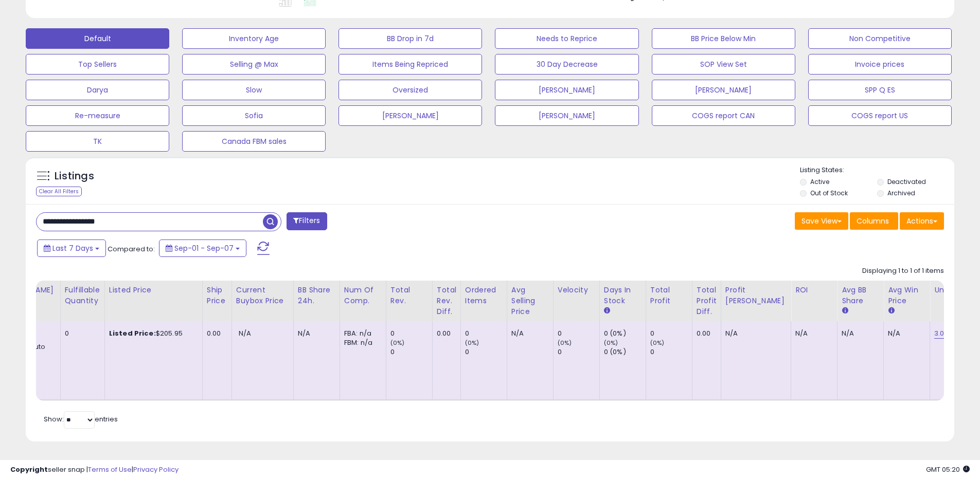 The height and width of the screenshot is (480, 980). Describe the element at coordinates (902, 193) in the screenshot. I see `label: Archived` at that location.